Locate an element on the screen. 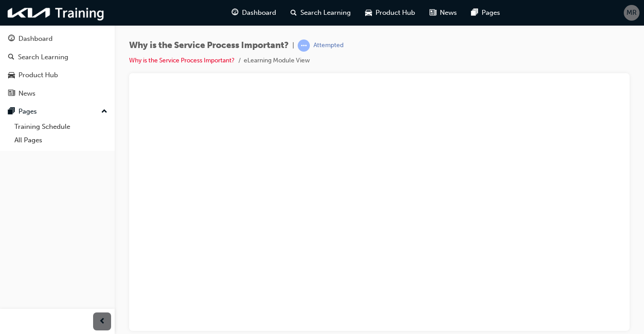 The height and width of the screenshot is (334, 644). div: News is located at coordinates (27, 93).